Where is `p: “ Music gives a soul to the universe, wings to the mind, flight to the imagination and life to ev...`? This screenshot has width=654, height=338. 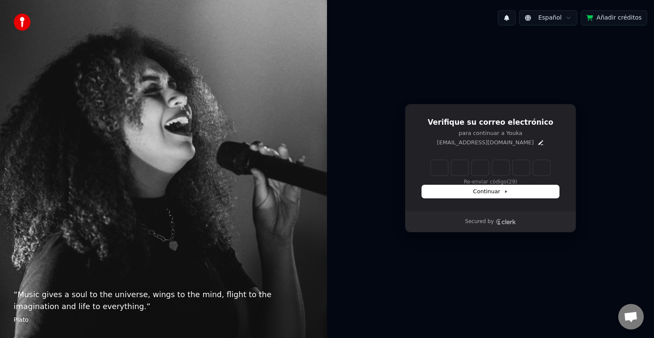 p: “ Music gives a soul to the universe, wings to the mind, flight to the imagination and life to ev... is located at coordinates (163, 300).